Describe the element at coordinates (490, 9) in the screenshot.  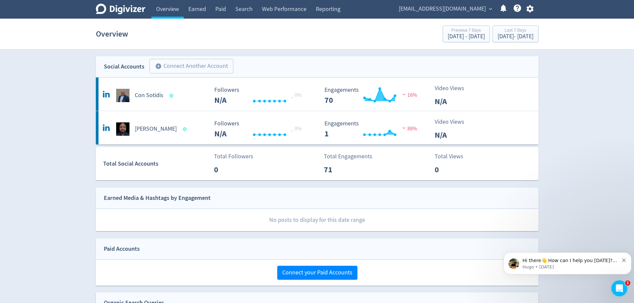
I see `span: expand_more` at that location.